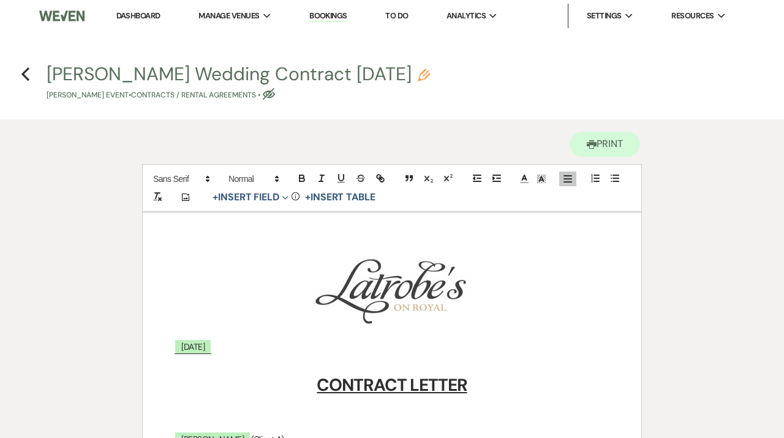  What do you see at coordinates (396, 15) in the screenshot?
I see `a: To Do` at bounding box center [396, 15].